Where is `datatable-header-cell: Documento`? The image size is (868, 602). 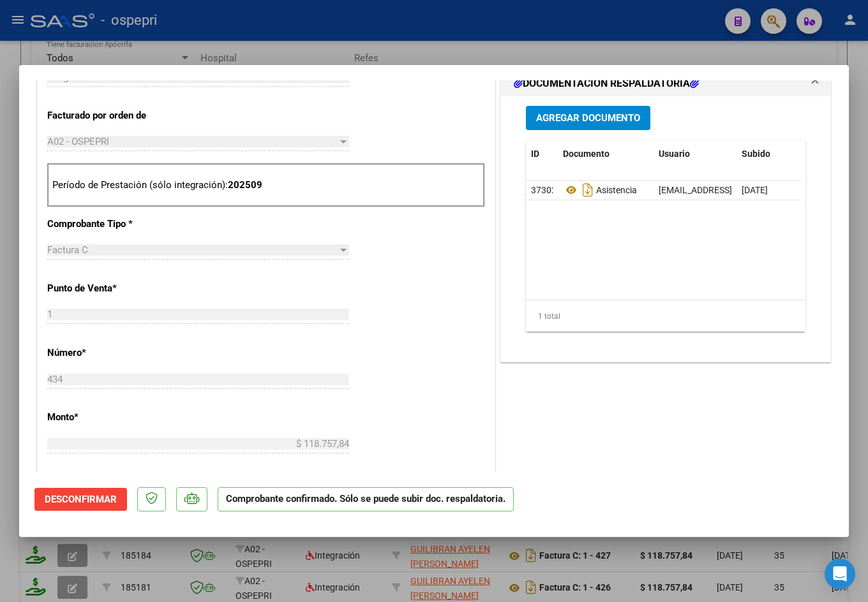
datatable-header-cell: Documento is located at coordinates (605, 154).